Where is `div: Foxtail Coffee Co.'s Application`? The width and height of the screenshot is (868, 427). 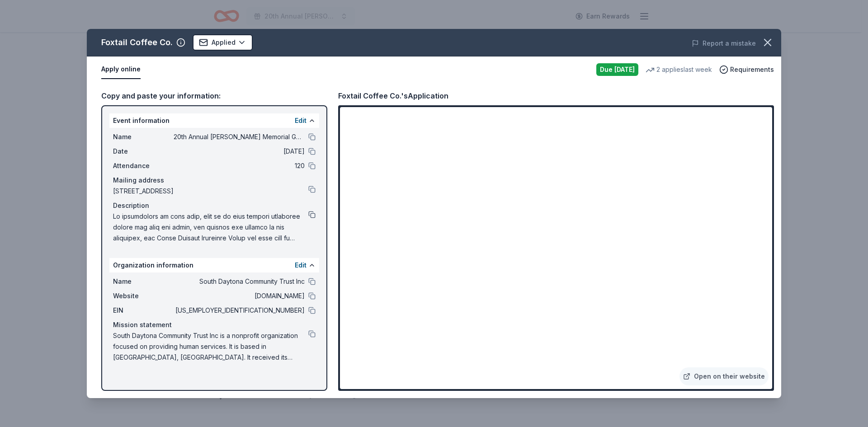 div: Foxtail Coffee Co.'s Application is located at coordinates (394, 96).